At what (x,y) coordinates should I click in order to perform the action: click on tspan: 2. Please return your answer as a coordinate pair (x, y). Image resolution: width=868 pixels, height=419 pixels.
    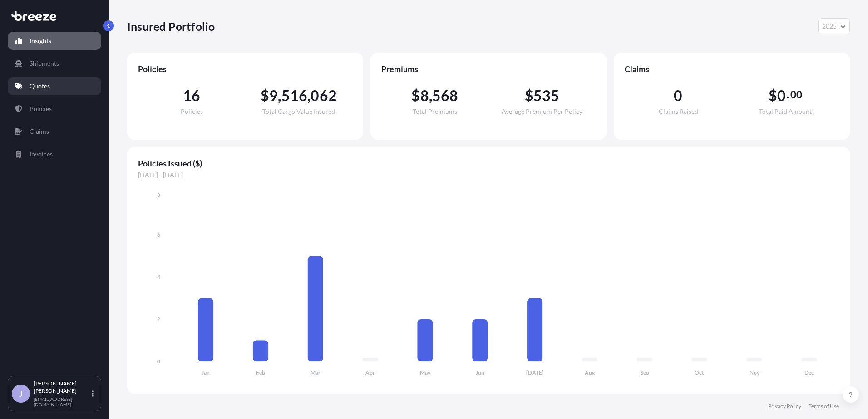
    Looking at the image, I should click on (158, 318).